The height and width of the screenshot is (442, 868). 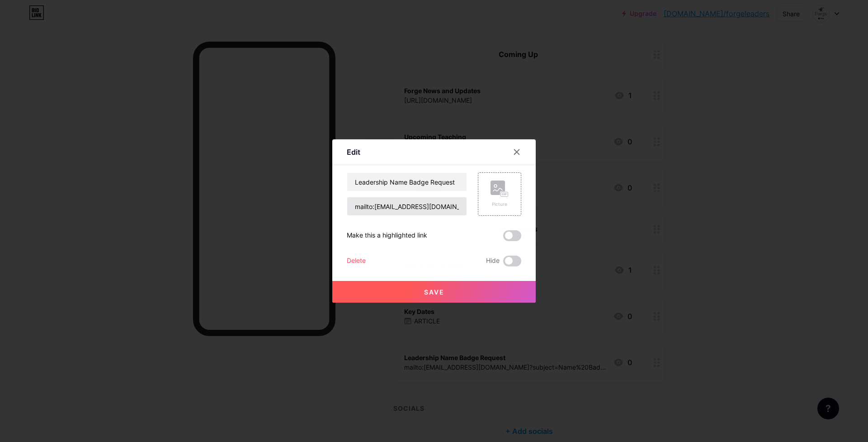 What do you see at coordinates (387, 235) in the screenshot?
I see `div: Make this a highlighted link` at bounding box center [387, 235].